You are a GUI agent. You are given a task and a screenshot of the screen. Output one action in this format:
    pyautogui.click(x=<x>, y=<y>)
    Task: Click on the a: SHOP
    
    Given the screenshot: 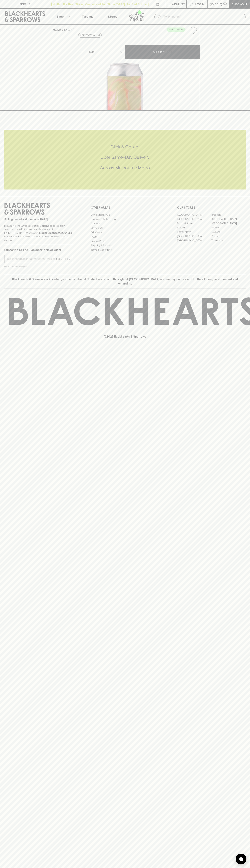 What is the action you would take?
    pyautogui.click(x=68, y=30)
    